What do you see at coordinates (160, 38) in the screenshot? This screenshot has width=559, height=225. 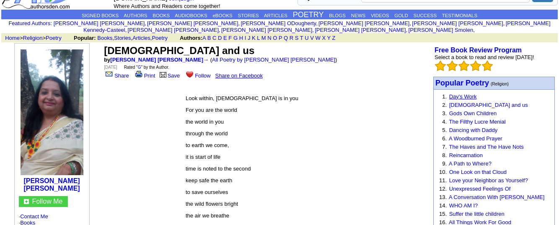 I see `a: Poetry` at bounding box center [160, 38].